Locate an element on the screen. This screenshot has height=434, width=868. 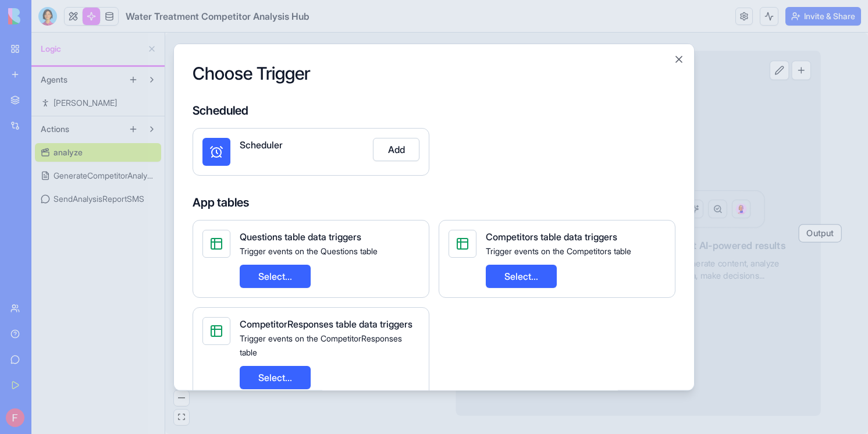
span: Questions table data triggers is located at coordinates (300, 237).